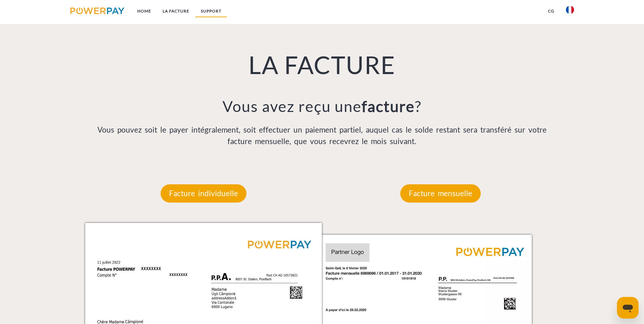  I want to click on h3: Vous avez reçu une ?, so click(322, 106).